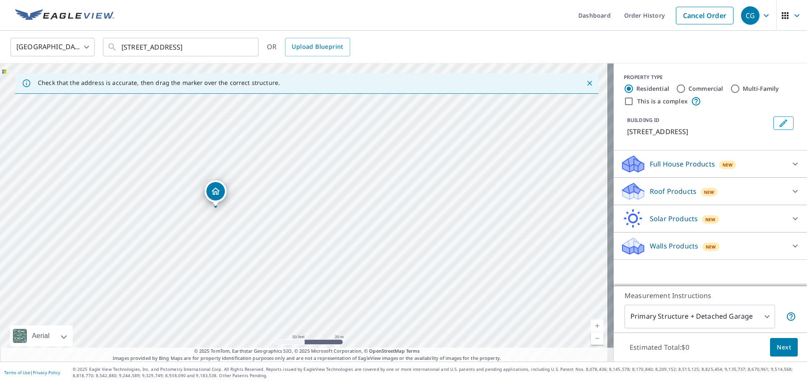 This screenshot has height=383, width=807. Describe the element at coordinates (17, 372) in the screenshot. I see `a: Terms of Use` at that location.